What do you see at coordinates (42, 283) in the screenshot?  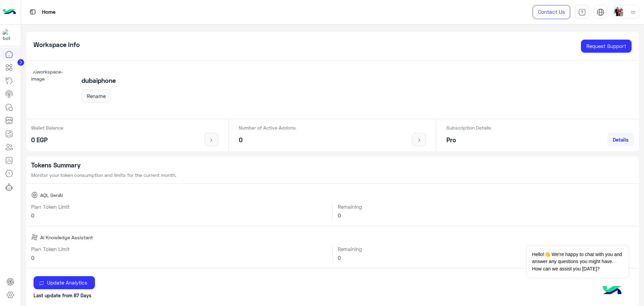 I see `img: update icon` at bounding box center [42, 283].